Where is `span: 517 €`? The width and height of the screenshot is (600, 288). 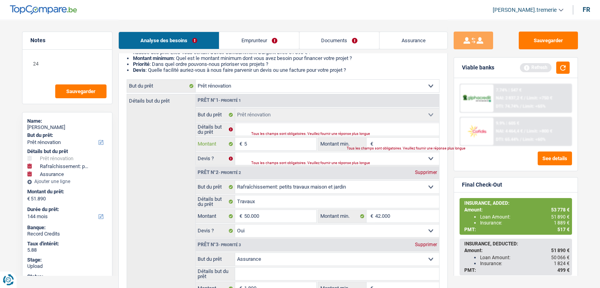 span: 517 € is located at coordinates (564, 230).